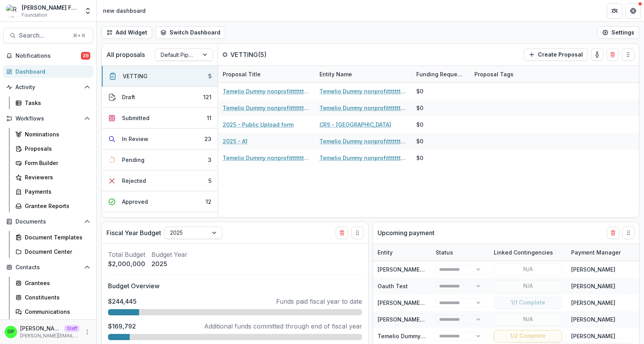 The height and width of the screenshot is (344, 644). I want to click on a: 2025 - Public Upload form, so click(258, 124).